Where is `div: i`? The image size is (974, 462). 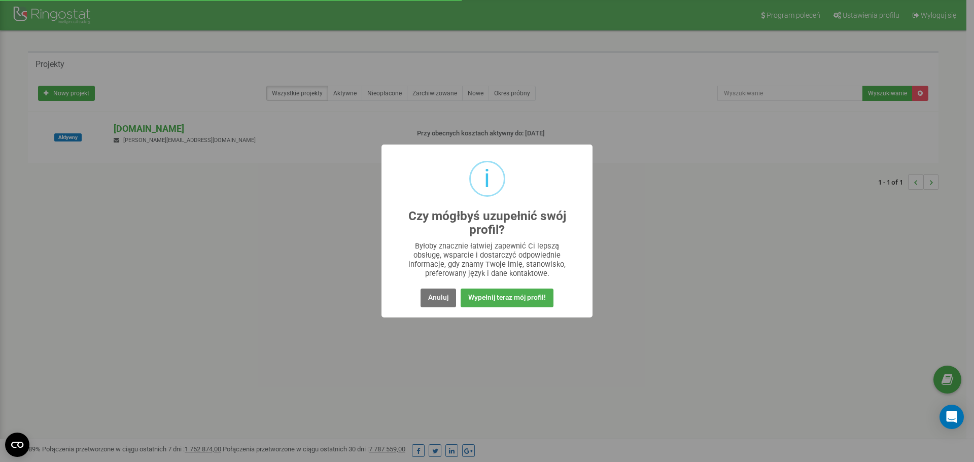 div: i is located at coordinates (487, 179).